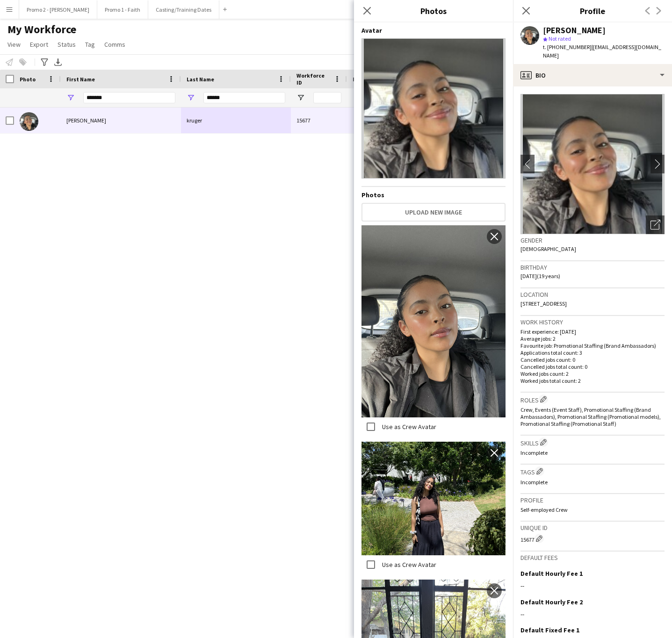 This screenshot has height=638, width=672. I want to click on span: Status, so click(66, 45).